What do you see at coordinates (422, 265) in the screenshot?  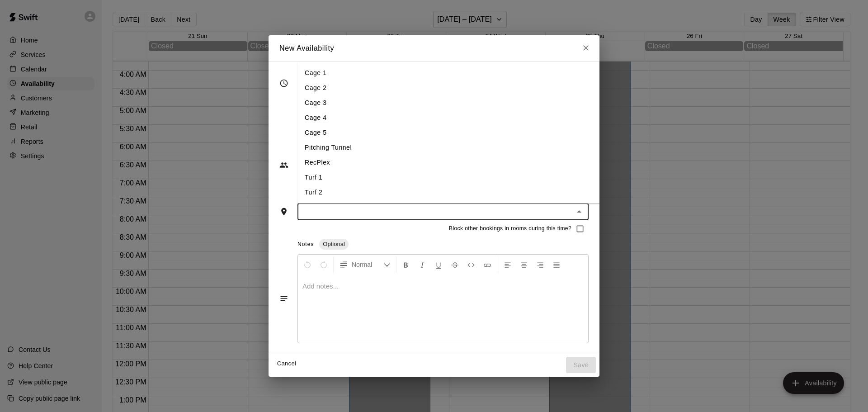 I see `button: Format Italics` at bounding box center [422, 265].